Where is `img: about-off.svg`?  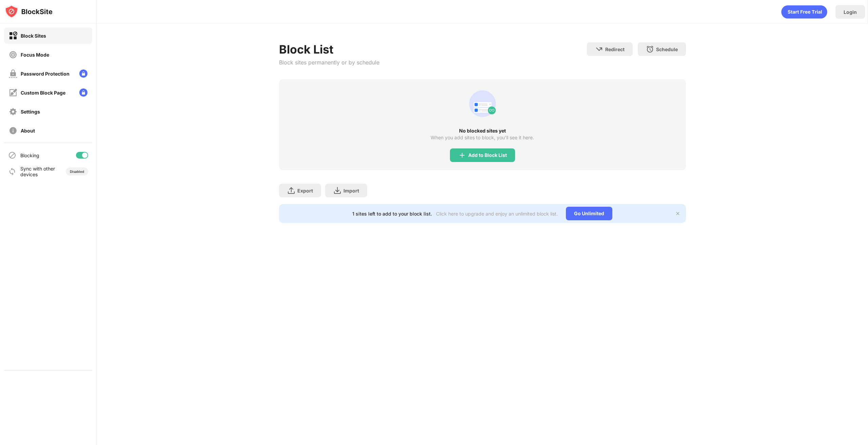
img: about-off.svg is located at coordinates (13, 131).